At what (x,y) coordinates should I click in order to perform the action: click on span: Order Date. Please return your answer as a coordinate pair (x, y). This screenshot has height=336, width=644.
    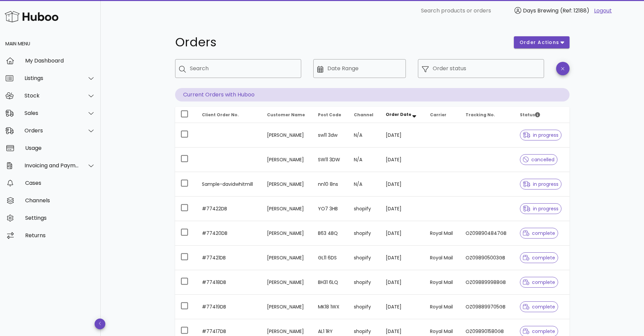
    Looking at the image, I should click on (399, 115).